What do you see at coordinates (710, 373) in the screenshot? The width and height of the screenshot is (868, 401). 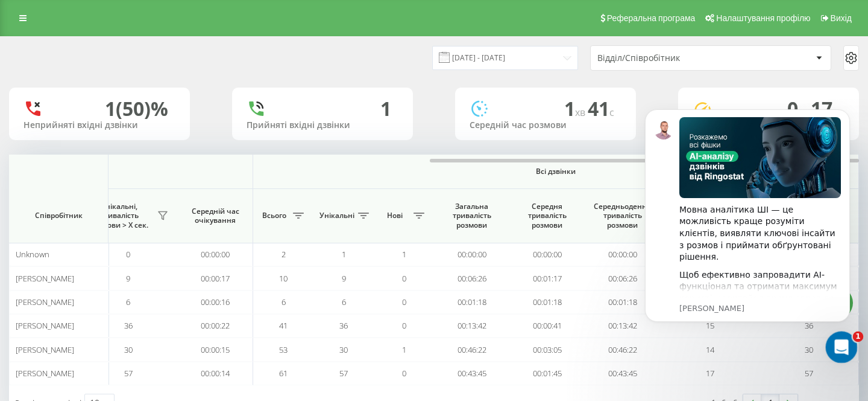 I see `span: 17` at bounding box center [710, 373].